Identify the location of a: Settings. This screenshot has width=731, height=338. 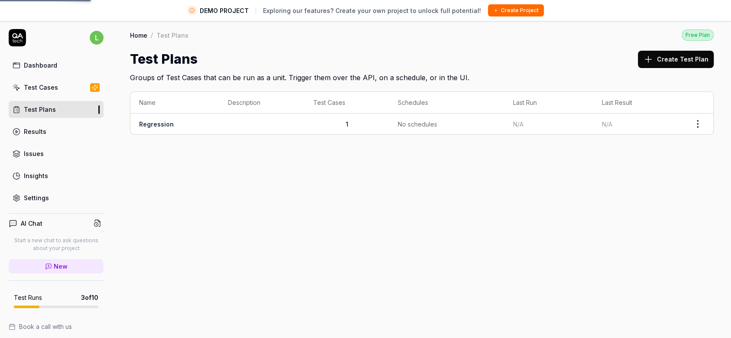
(56, 198).